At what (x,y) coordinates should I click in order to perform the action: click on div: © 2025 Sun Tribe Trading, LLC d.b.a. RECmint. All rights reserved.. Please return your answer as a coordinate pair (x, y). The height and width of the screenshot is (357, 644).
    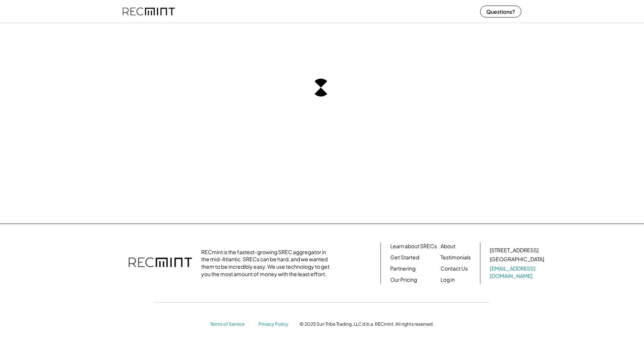
    Looking at the image, I should click on (367, 324).